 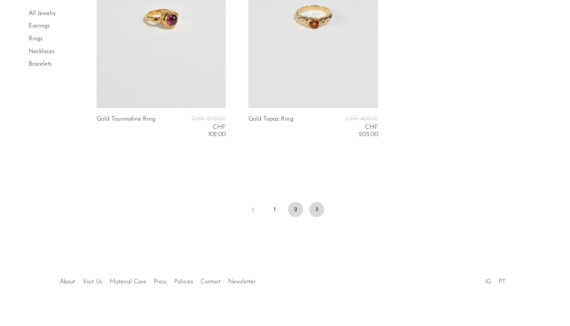 I want to click on a: Contact, so click(x=210, y=282).